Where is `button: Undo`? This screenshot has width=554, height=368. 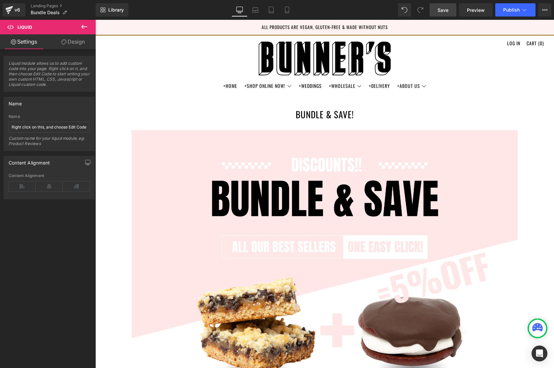 button: Undo is located at coordinates (405, 10).